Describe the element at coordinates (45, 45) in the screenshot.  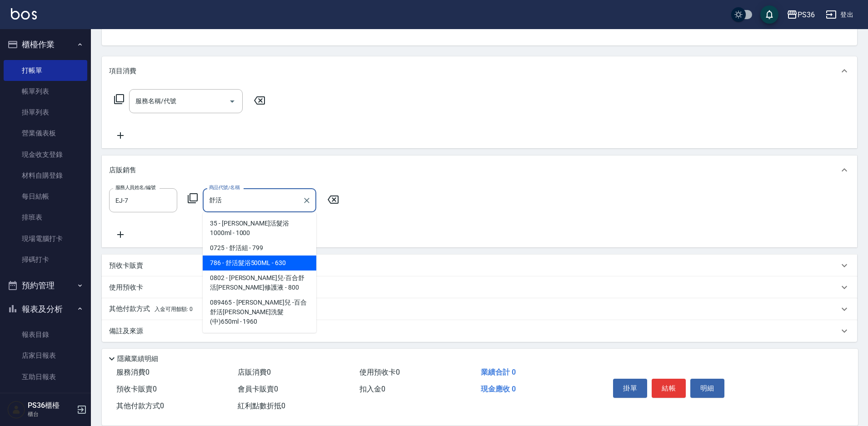
I see `button: 櫃檯作業` at that location.